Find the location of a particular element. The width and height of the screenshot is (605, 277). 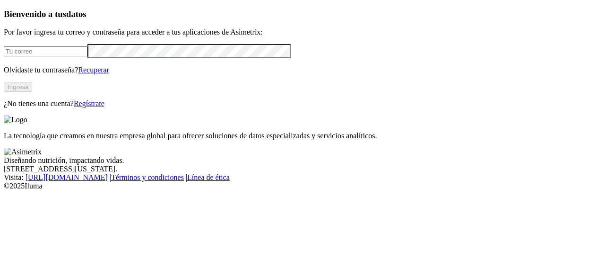

div: Diseñando nutrición, impactando vidas. is located at coordinates (303, 160).